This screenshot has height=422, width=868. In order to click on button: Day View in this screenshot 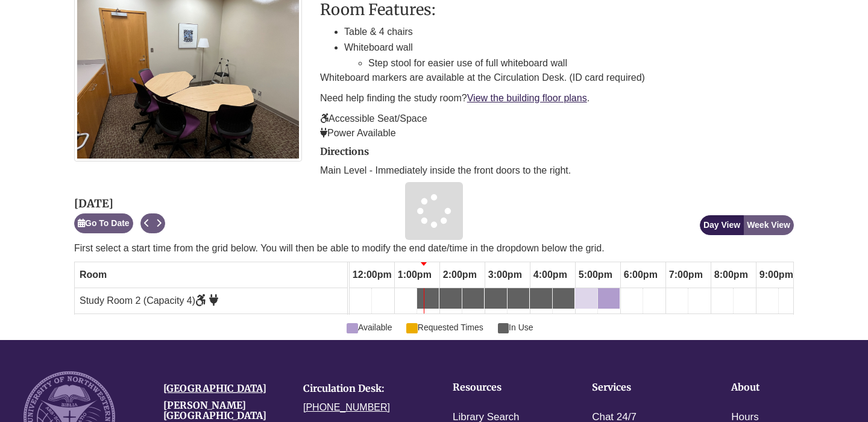, I will do `click(722, 225)`.